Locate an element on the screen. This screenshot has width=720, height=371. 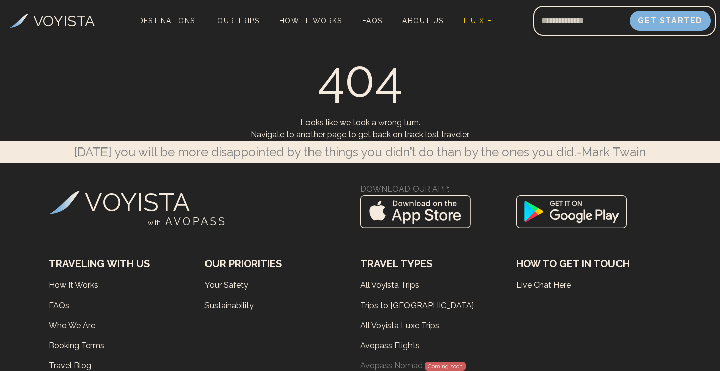
a: All Voyista Luxe Trips is located at coordinates (438, 325).